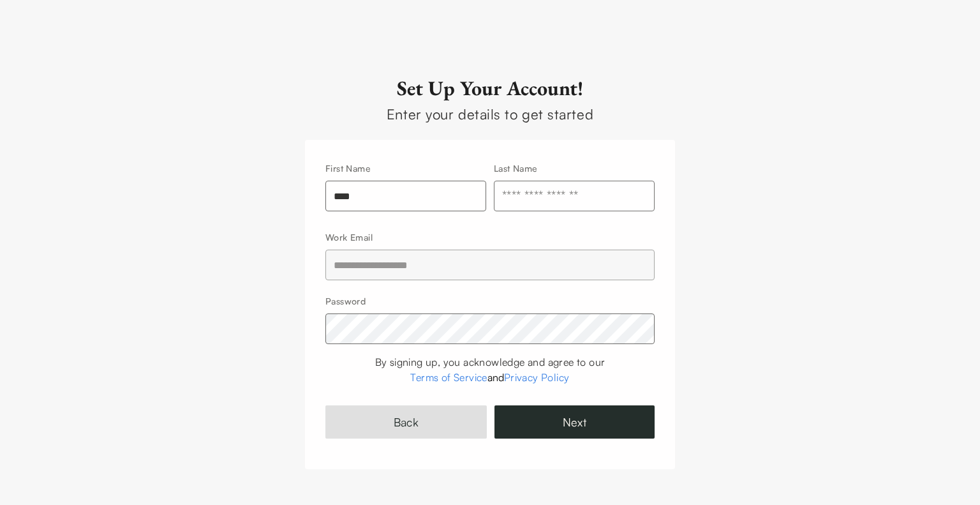 The image size is (980, 505). Describe the element at coordinates (574, 422) in the screenshot. I see `button: Next` at that location.